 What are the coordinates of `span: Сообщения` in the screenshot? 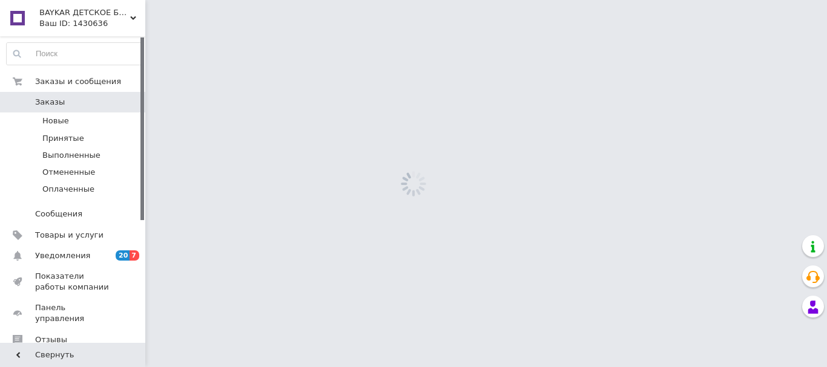 It's located at (59, 214).